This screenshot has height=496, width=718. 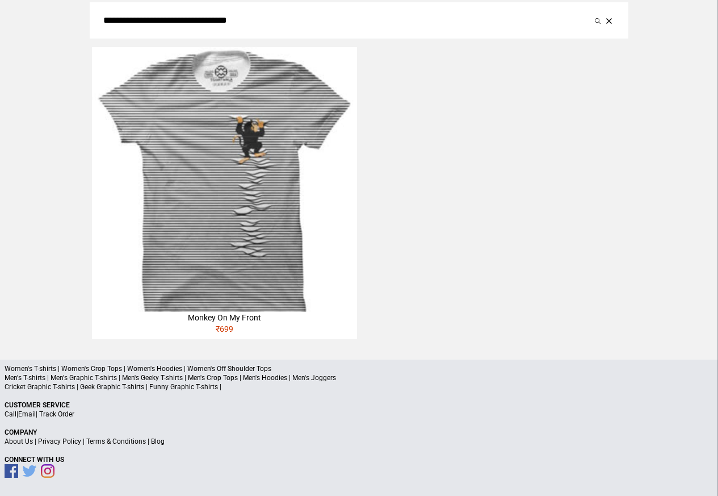 What do you see at coordinates (158, 441) in the screenshot?
I see `a: Blog` at bounding box center [158, 441].